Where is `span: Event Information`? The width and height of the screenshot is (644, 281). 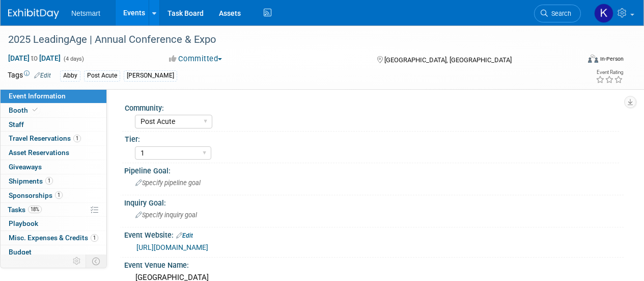
span: Event Information is located at coordinates (37, 96).